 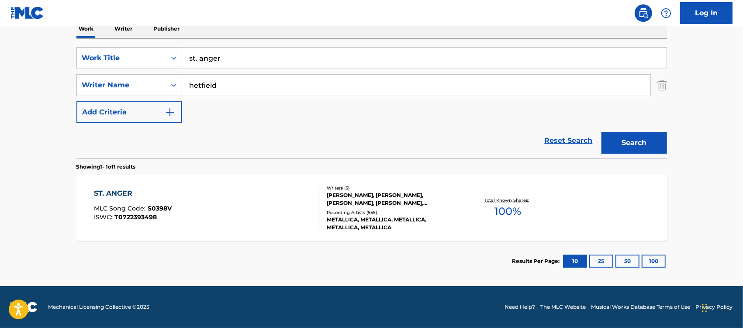 What do you see at coordinates (129, 112) in the screenshot?
I see `button: Add Criteria` at bounding box center [129, 112].